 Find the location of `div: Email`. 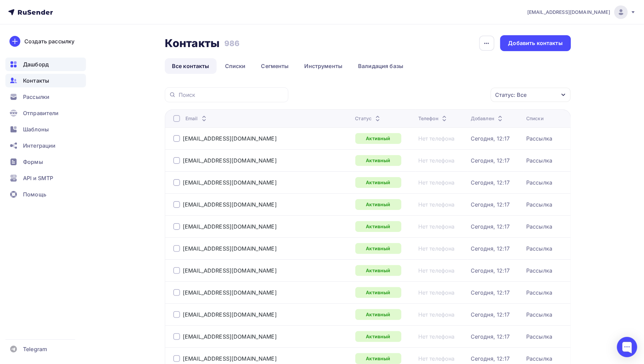

div: Email is located at coordinates (196, 119).